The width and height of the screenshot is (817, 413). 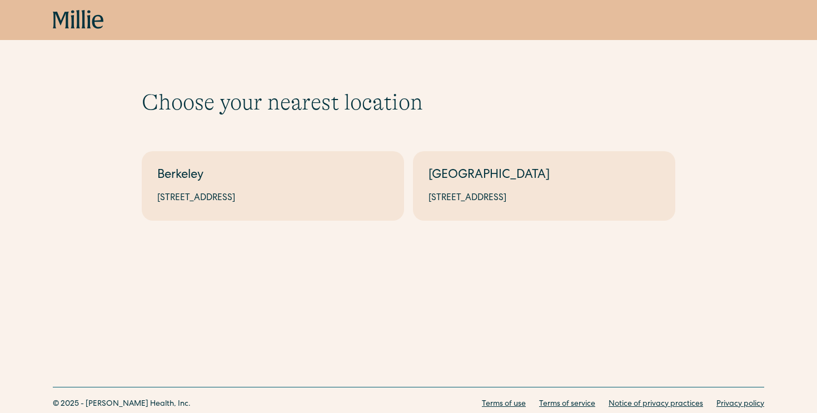 What do you see at coordinates (567, 404) in the screenshot?
I see `a: Terms of service` at bounding box center [567, 404].